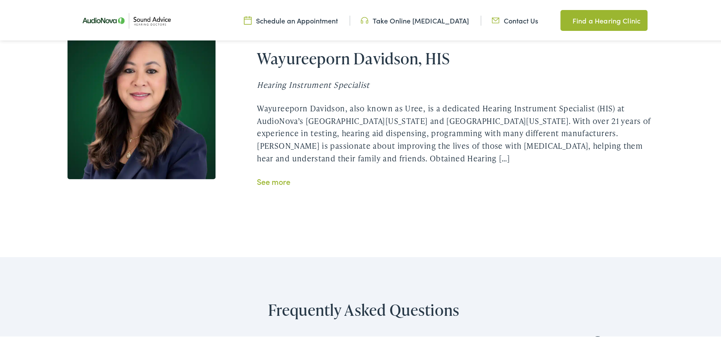 The width and height of the screenshot is (721, 338). Describe the element at coordinates (273, 180) in the screenshot. I see `a: See more` at that location.